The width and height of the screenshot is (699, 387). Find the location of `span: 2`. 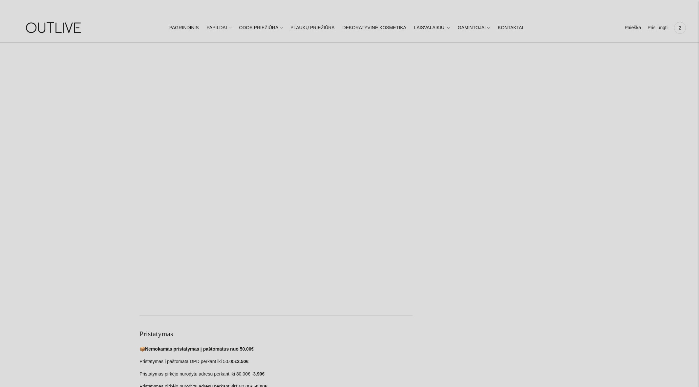

span: 2 is located at coordinates (680, 28).